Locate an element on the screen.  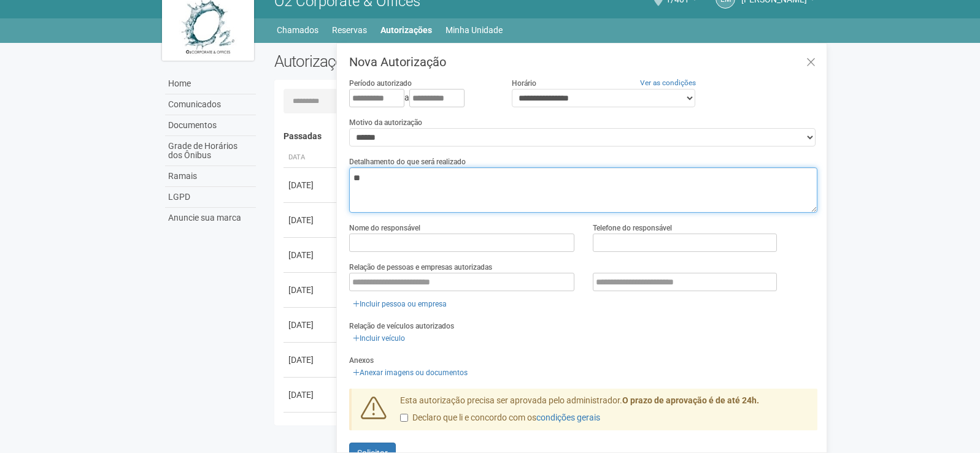
h2: Autorizações is located at coordinates (406, 62).